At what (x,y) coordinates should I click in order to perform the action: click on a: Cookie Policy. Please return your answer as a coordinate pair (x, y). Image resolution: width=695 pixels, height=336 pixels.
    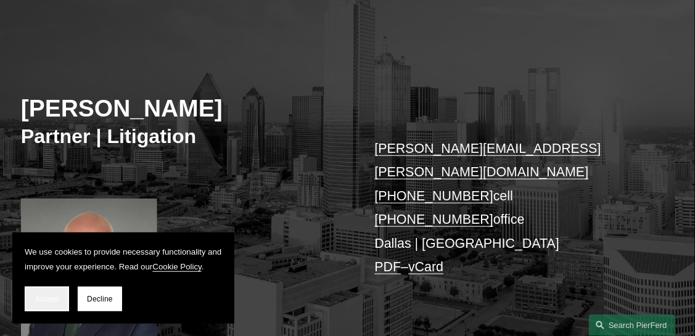
    Looking at the image, I should click on (176, 266).